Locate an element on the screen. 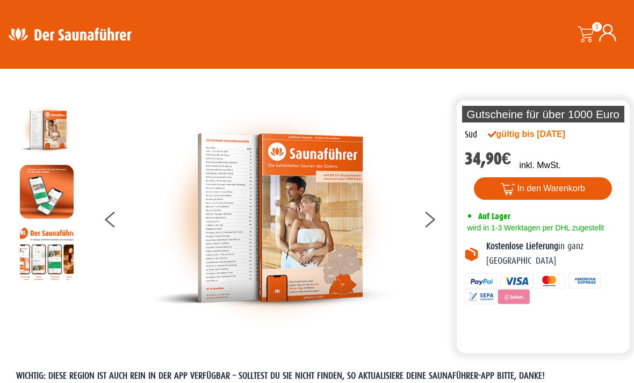 This screenshot has width=634, height=383. p: Gutscheine für über 1000 Euro is located at coordinates (543, 114).